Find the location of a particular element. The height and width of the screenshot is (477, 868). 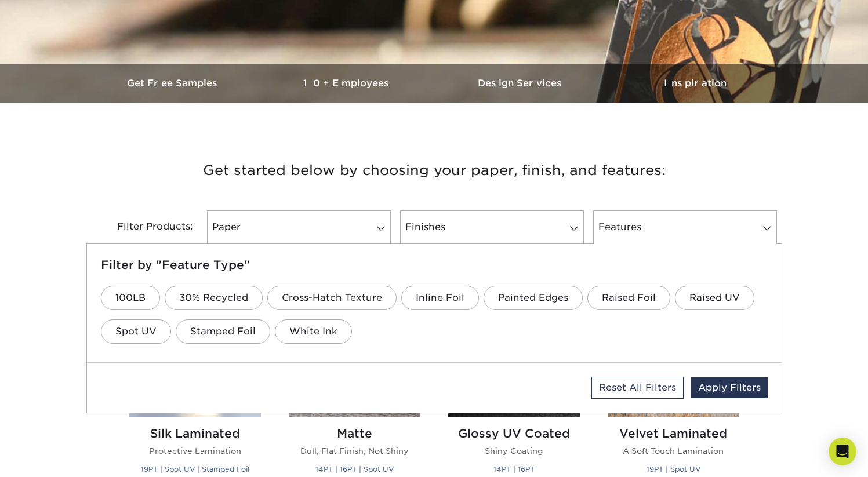

div: Open Intercom Messenger is located at coordinates (842, 452).